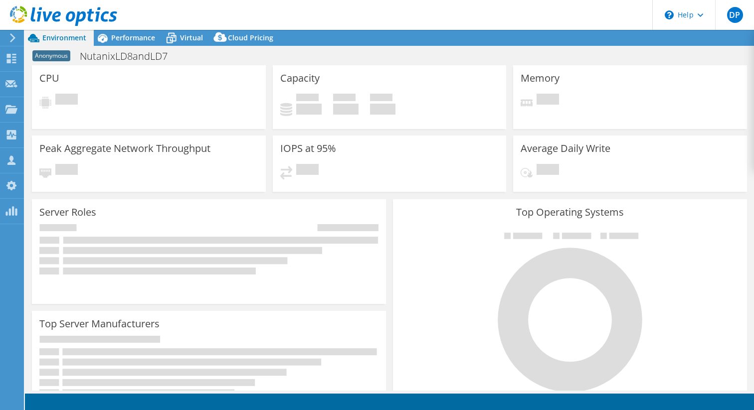 The image size is (754, 410). I want to click on span: Used, so click(307, 99).